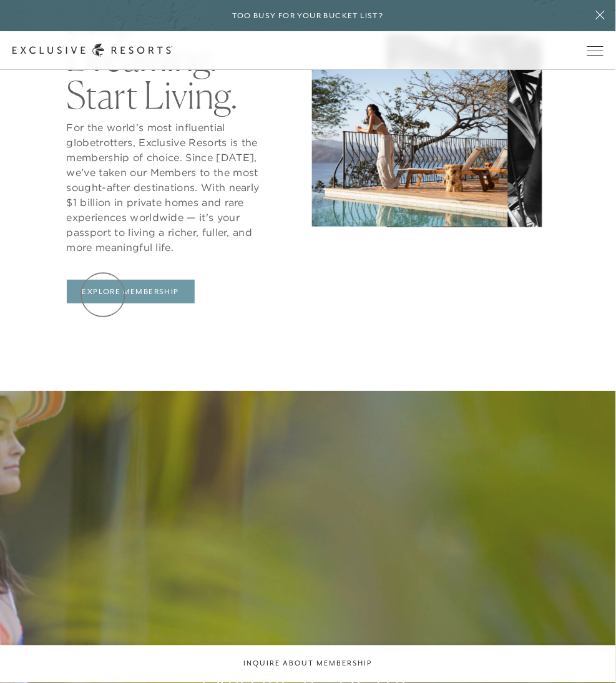 This screenshot has width=616, height=683. Describe the element at coordinates (165, 57) in the screenshot. I see `h2: Stop Dreaming. Start Living.` at that location.